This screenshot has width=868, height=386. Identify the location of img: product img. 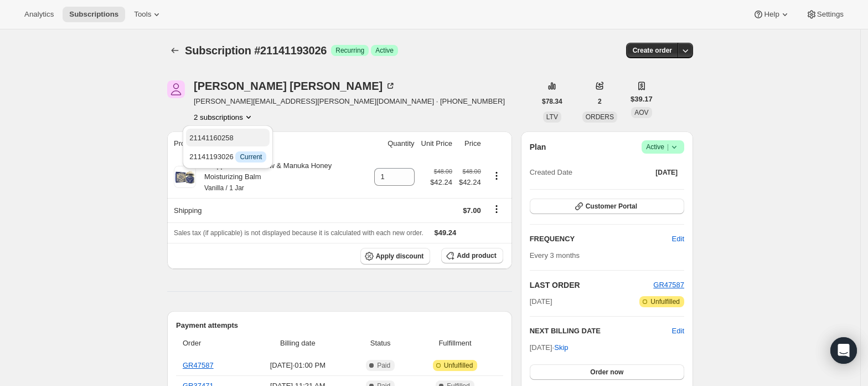
(185, 177).